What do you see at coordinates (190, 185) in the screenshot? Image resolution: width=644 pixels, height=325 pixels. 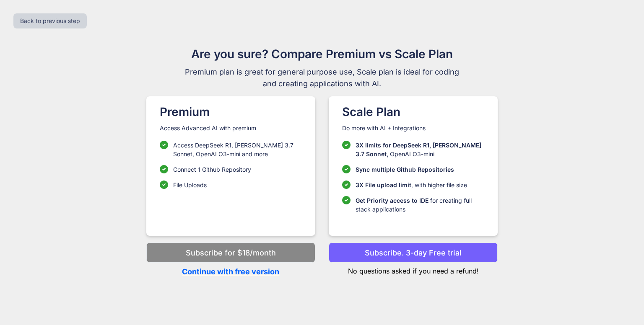 I see `p: File Uploads` at bounding box center [190, 185].